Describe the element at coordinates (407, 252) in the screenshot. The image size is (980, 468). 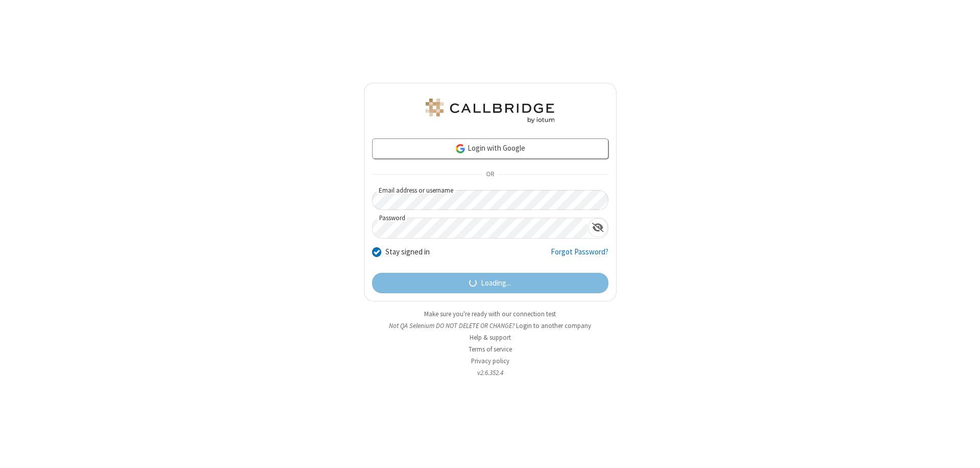
I see `label: Stay signed in` at that location.